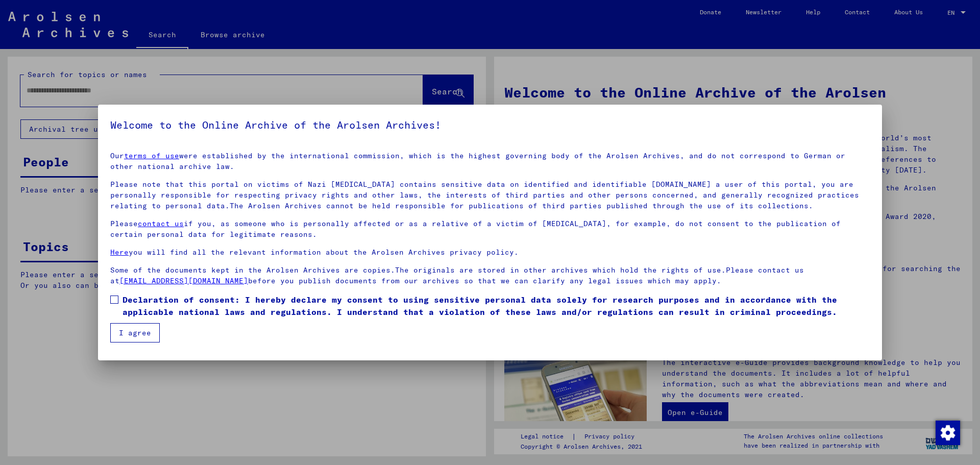 This screenshot has height=465, width=980. What do you see at coordinates (496, 306) in the screenshot?
I see `span: Declaration of consent: I hereby declare my consent to using sensitive personal data solely for r...` at bounding box center [496, 306].